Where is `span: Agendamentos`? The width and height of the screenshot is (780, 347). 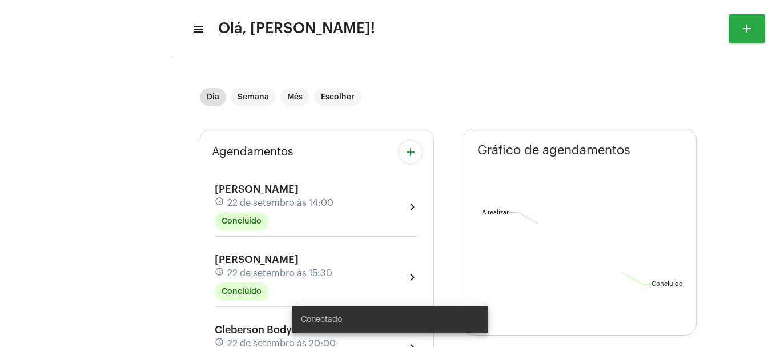
span: Agendamentos is located at coordinates (252, 152).